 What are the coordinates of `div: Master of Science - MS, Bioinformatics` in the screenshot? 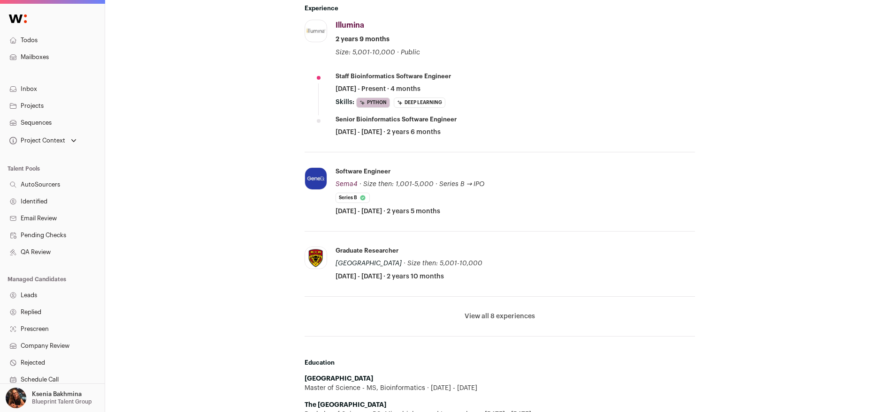 It's located at (500, 389).